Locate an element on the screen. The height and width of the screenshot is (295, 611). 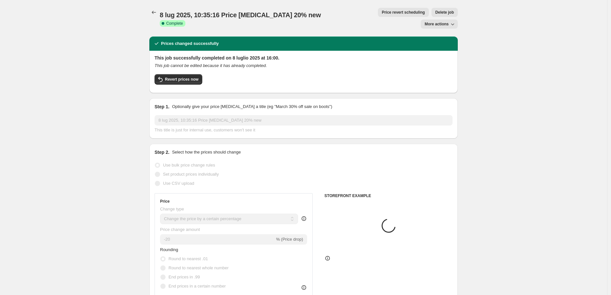
span: Complete is located at coordinates (174, 23).